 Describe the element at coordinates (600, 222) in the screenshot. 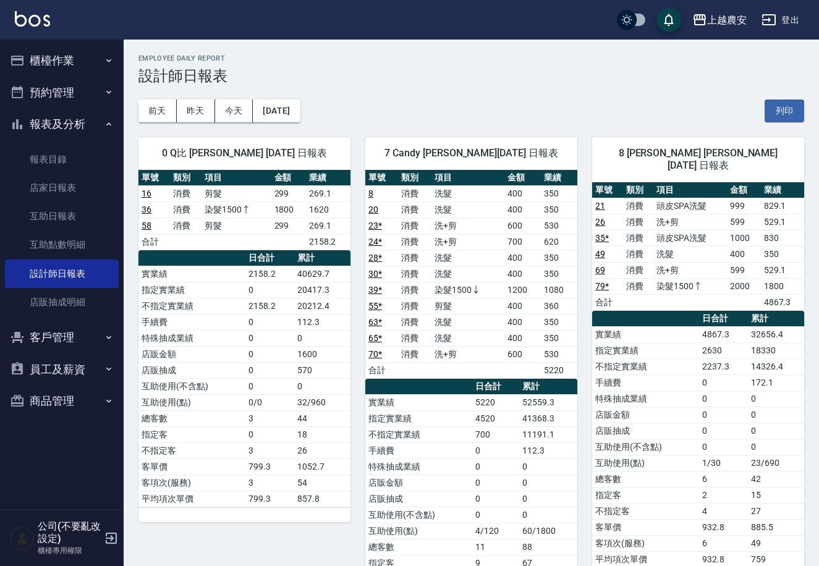

I see `a: 26` at that location.